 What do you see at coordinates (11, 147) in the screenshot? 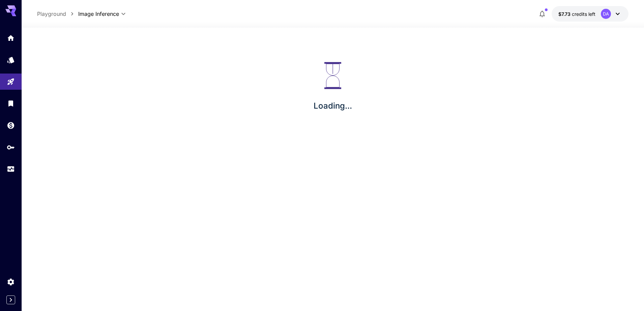
I see `div: API Keys` at bounding box center [11, 147].